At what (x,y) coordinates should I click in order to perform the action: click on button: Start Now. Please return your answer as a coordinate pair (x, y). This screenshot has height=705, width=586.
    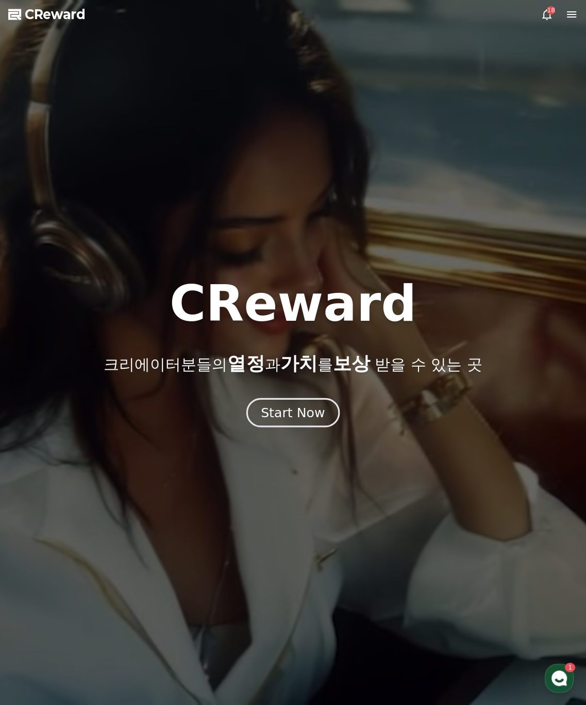
    Looking at the image, I should click on (293, 412).